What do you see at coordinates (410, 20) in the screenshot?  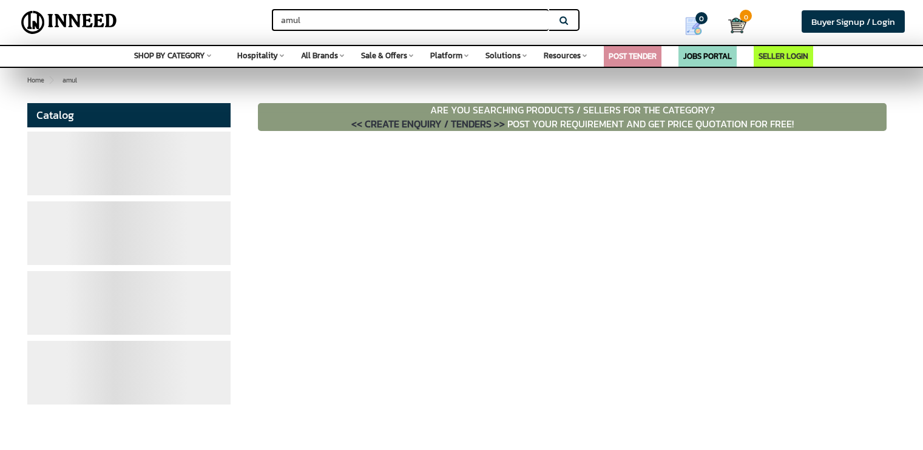 I see `input: Search for Brands, Products, Sellers, Manufacturers...` at bounding box center [410, 20].